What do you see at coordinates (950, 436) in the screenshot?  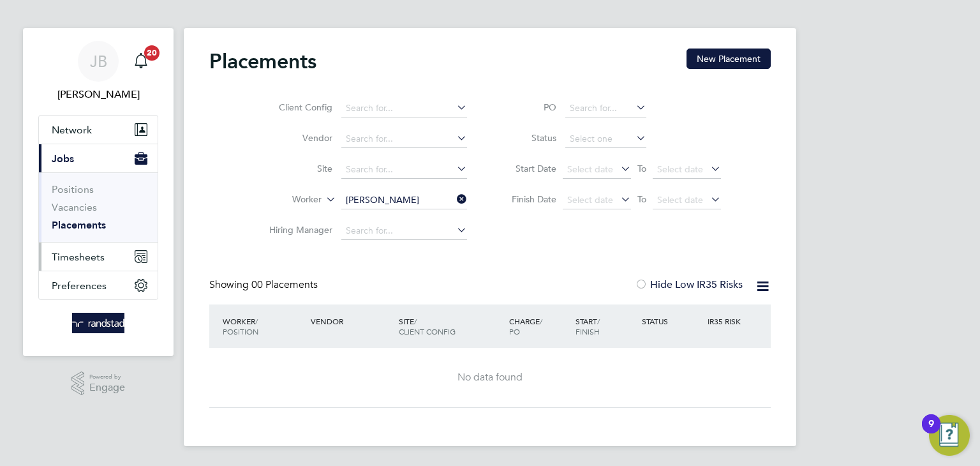 I see `button: Open Resource Center, 9 new notifications` at bounding box center [950, 436].